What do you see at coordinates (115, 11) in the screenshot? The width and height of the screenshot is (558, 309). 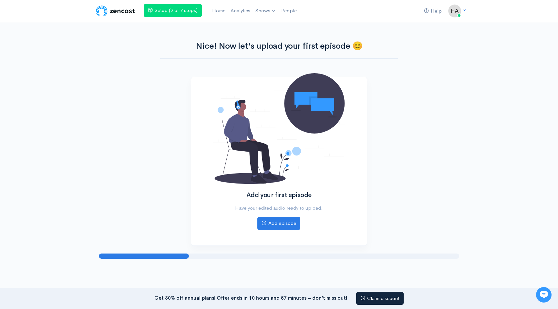 I see `img: ZenCast Logo` at bounding box center [115, 11].